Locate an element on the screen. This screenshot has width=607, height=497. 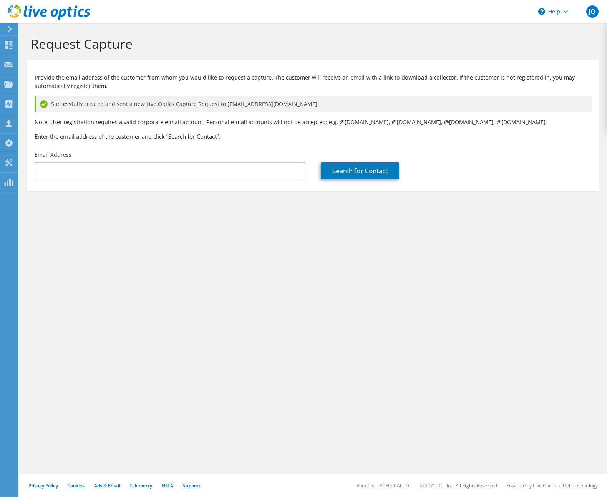
li: Powered by Live Optics, a Dell Technology is located at coordinates (552, 486).